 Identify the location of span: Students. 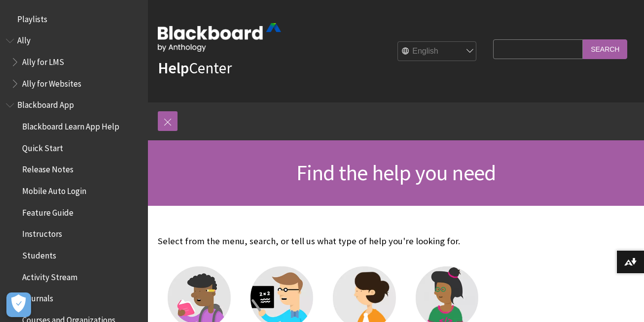
(39, 253).